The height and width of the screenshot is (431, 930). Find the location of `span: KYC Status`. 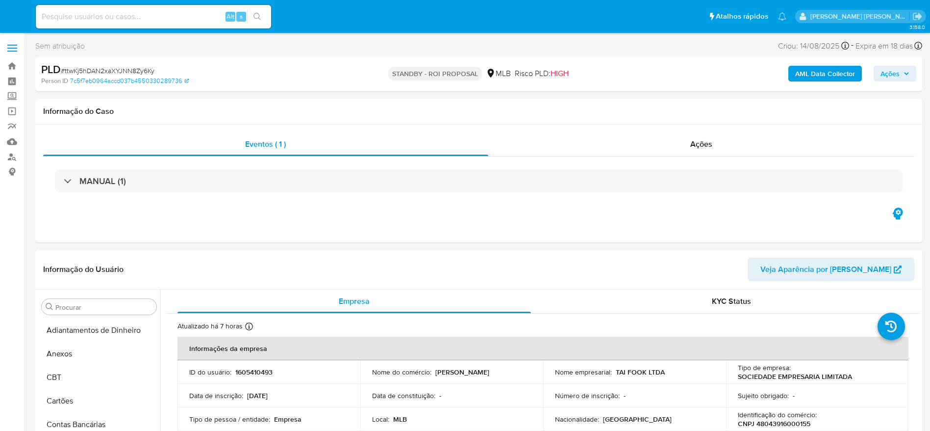

span: KYC Status is located at coordinates (732, 301).